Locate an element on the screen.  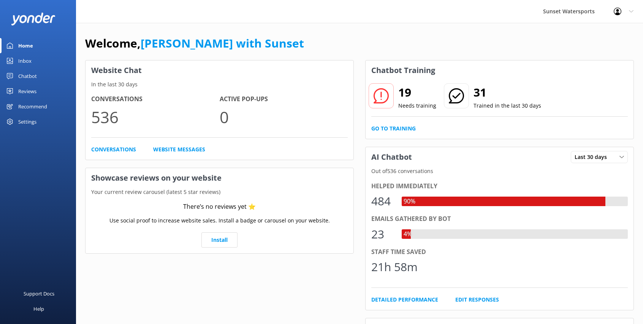
p: Needs training is located at coordinates (417, 106).